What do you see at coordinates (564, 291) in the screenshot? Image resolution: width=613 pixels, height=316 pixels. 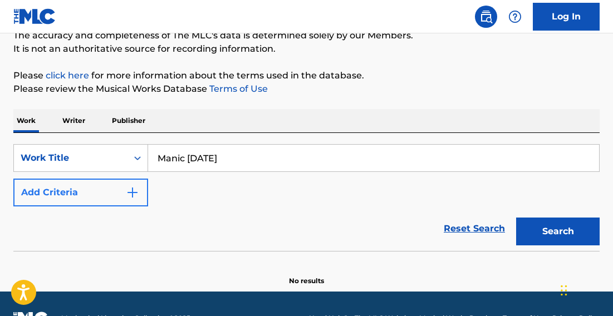 I see `div: Drag` at bounding box center [564, 291].